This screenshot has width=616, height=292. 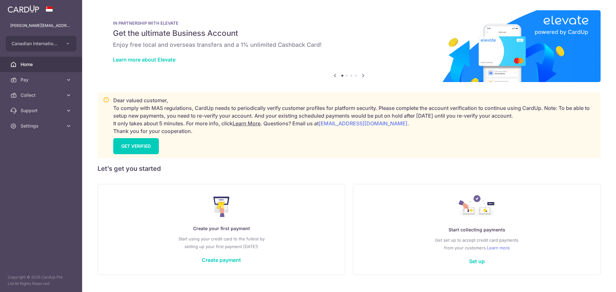 I want to click on span: Home, so click(x=42, y=64).